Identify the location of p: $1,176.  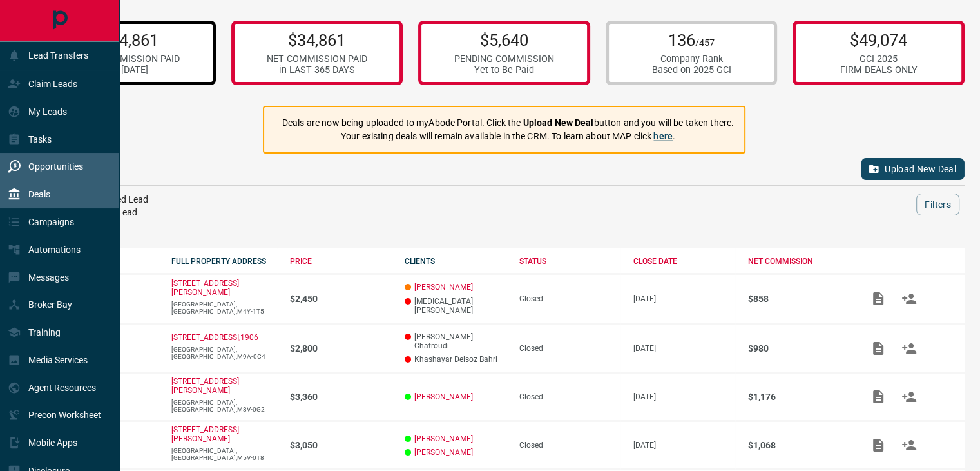
(799, 396).